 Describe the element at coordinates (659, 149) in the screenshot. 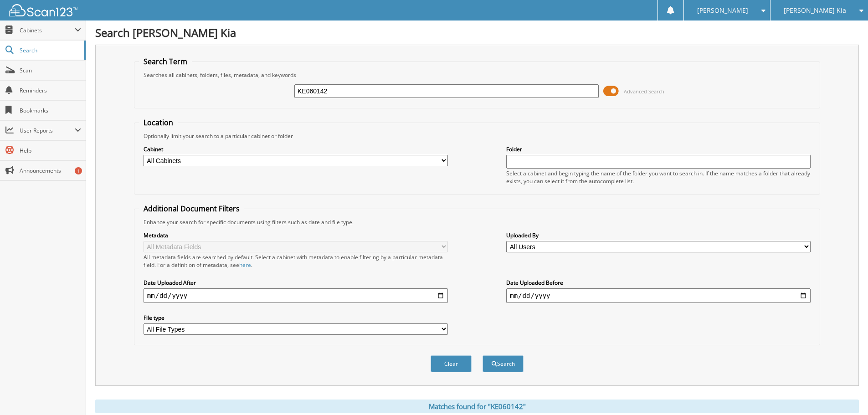

I see `label: Folder` at that location.